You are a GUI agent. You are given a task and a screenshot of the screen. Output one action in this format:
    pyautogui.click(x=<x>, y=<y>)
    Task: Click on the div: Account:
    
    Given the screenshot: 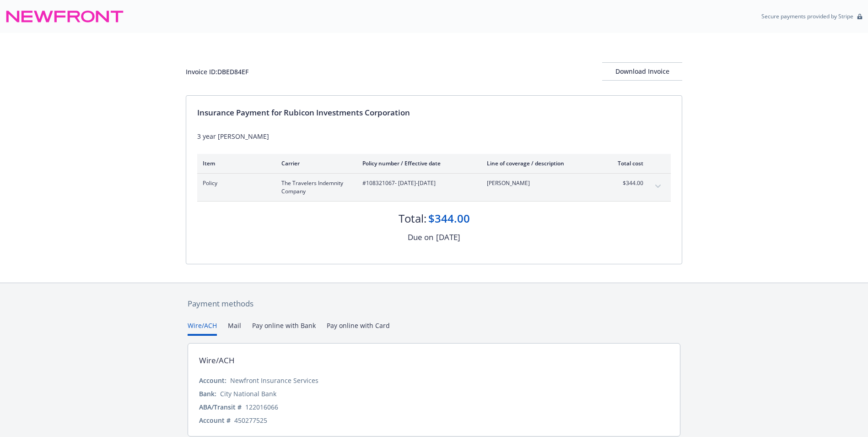 What is the action you would take?
    pyautogui.click(x=213, y=380)
    